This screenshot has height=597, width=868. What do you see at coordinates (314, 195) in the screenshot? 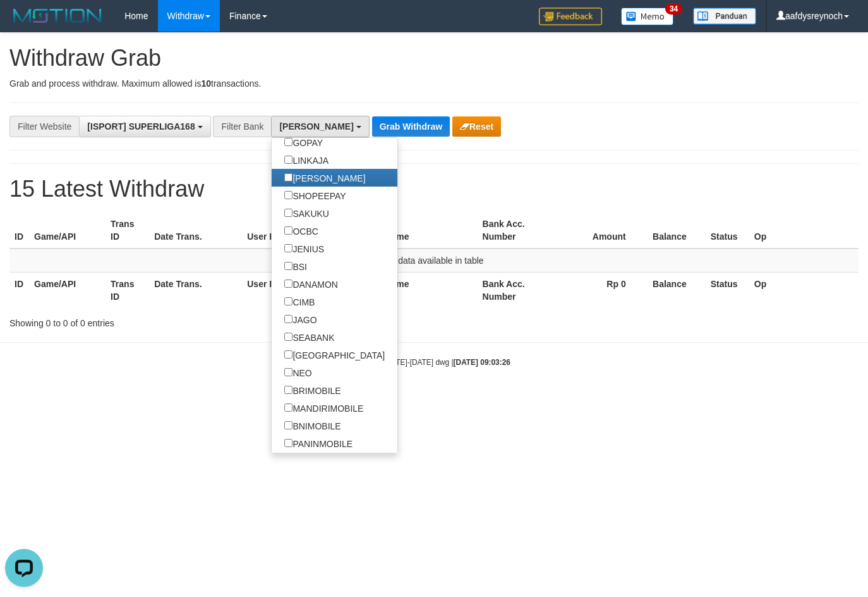
I see `label: SHOPEEPAY` at bounding box center [314, 195].